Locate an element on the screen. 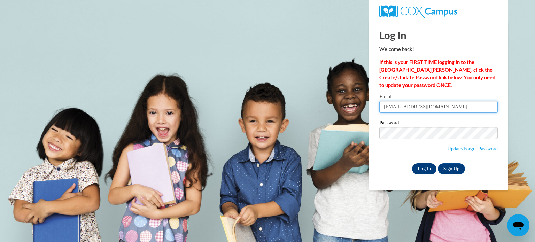 The height and width of the screenshot is (242, 535). img: COX Campus is located at coordinates (418, 11).